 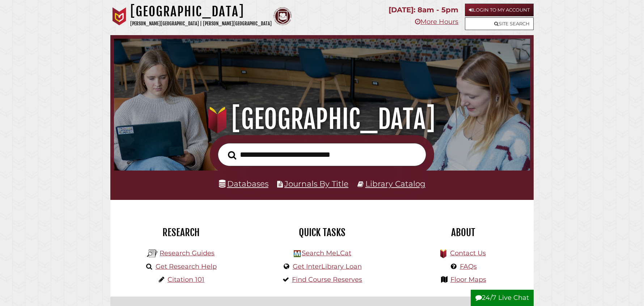 What do you see at coordinates (243, 184) in the screenshot?
I see `a: Databases` at bounding box center [243, 184].